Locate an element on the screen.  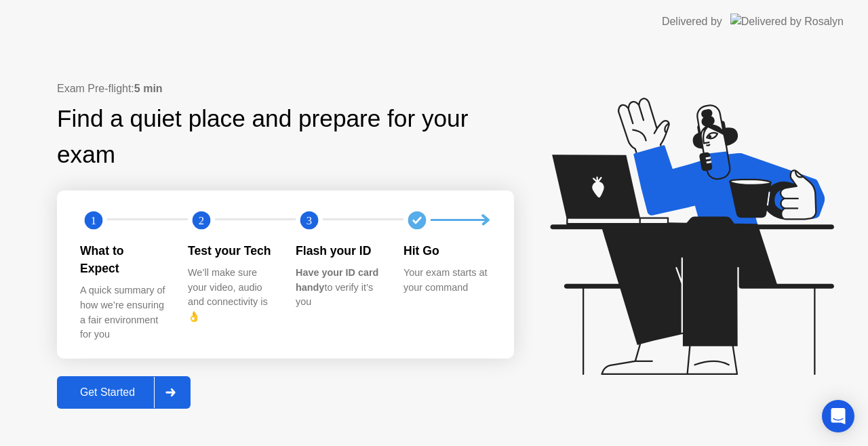
div: Get Started is located at coordinates (107, 393).